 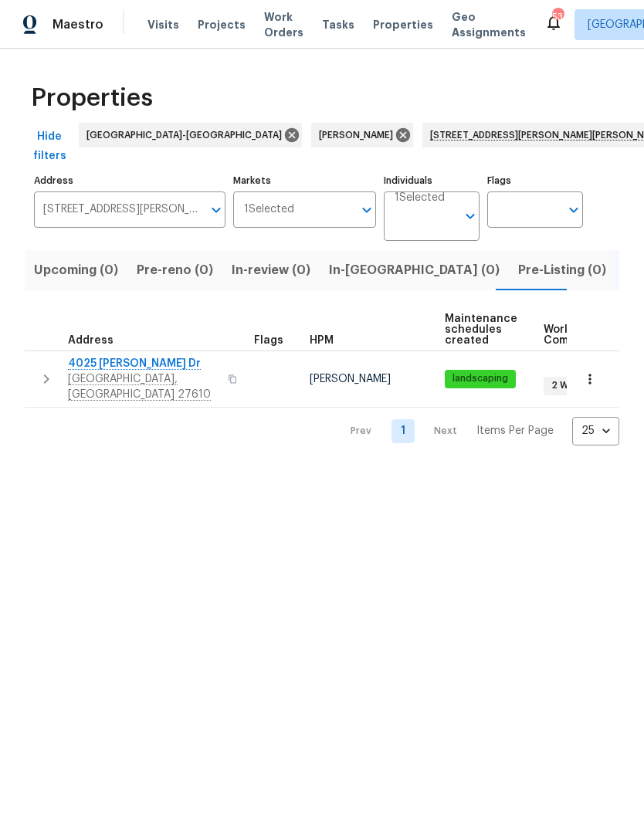 I want to click on span: Work Orders, so click(x=284, y=25).